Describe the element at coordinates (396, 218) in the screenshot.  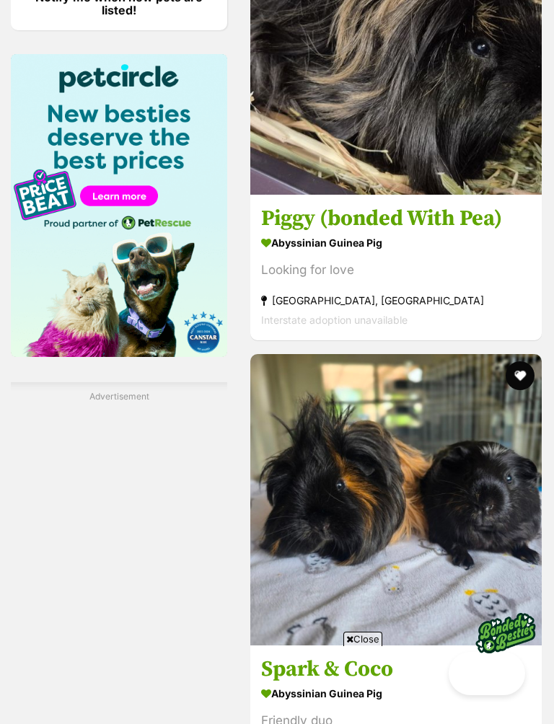
I see `h3: Piggy (bonded With Pea)` at that location.